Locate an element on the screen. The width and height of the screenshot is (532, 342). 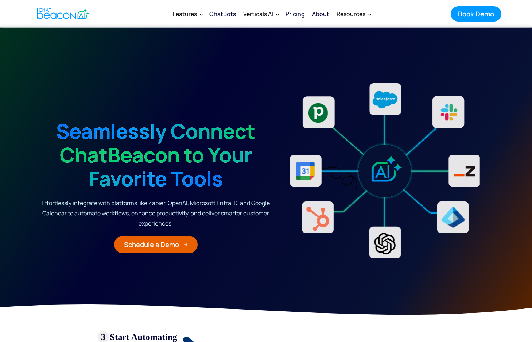
a: Schedule a Demo is located at coordinates (156, 244).